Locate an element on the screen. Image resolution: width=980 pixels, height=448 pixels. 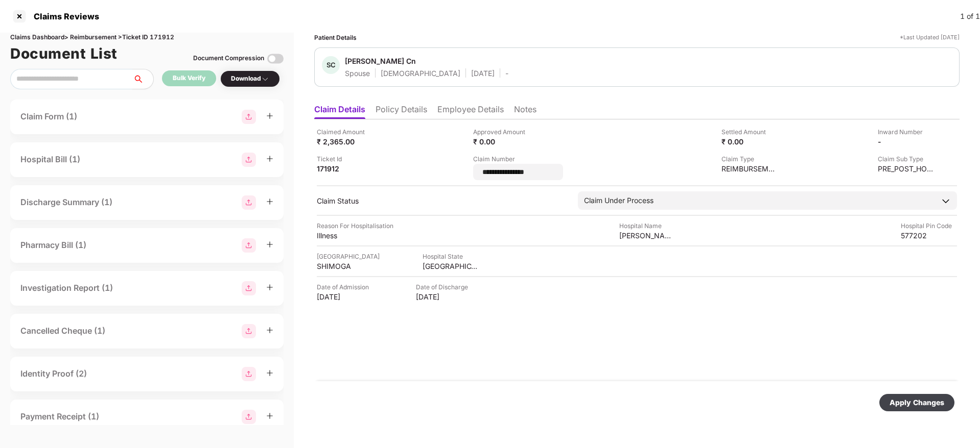
div: Document Compression is located at coordinates (228, 58).